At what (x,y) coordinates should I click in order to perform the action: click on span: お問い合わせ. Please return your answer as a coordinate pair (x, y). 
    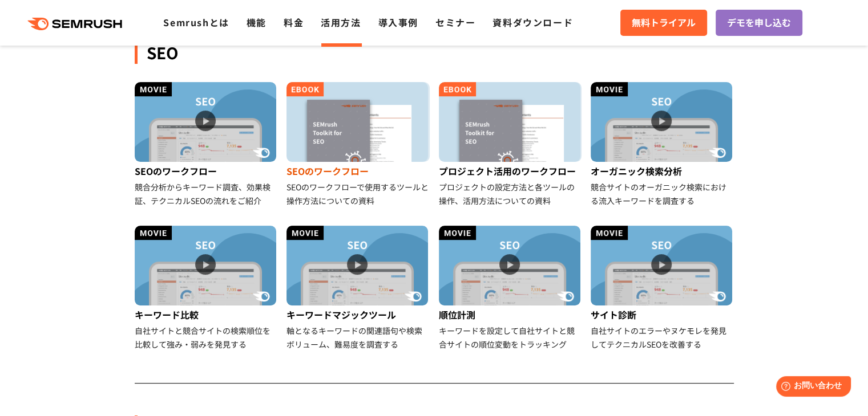
    Looking at the image, I should click on (51, 14).